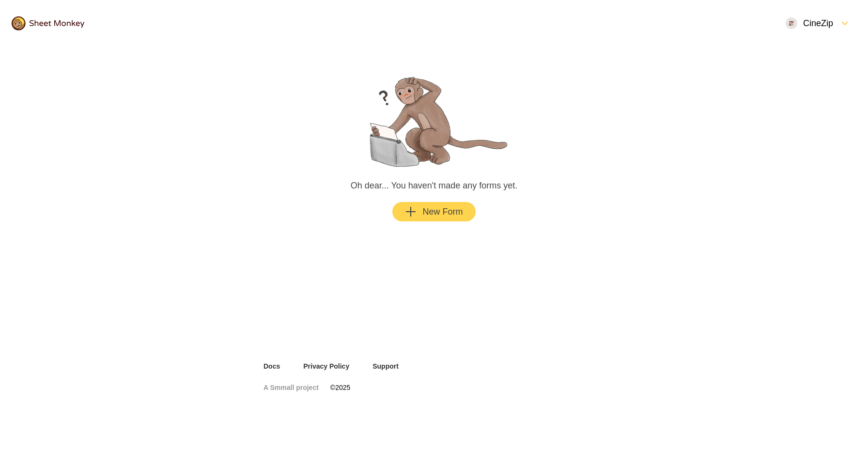 The height and width of the screenshot is (450, 868). I want to click on div: New Form, so click(433, 211).